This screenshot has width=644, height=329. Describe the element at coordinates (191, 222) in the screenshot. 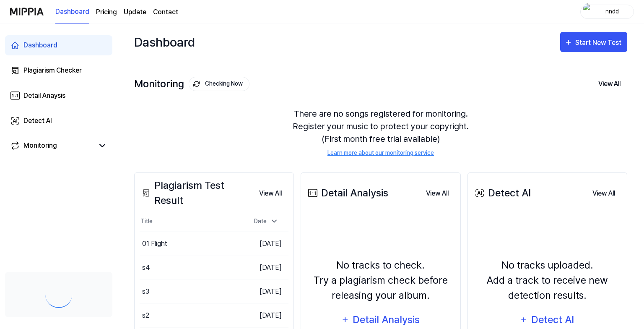

I see `th: Title` at that location.